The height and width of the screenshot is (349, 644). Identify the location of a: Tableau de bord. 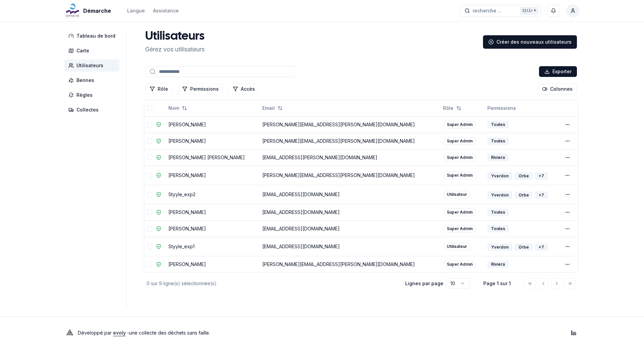
(93, 36).